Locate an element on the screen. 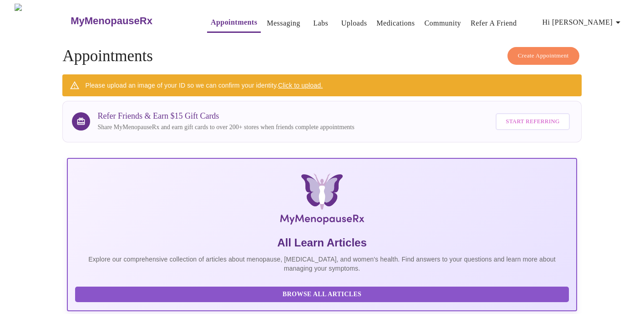 The width and height of the screenshot is (644, 314). a: Browse All Articles is located at coordinates (322, 293).